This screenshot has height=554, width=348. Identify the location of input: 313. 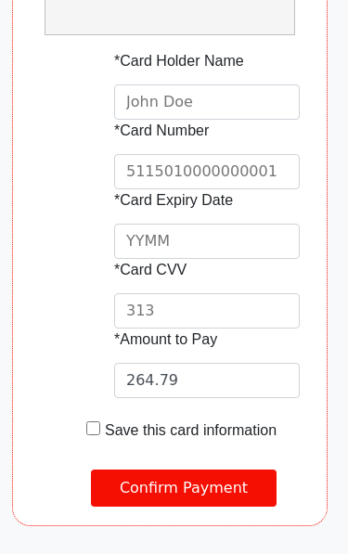
(207, 311).